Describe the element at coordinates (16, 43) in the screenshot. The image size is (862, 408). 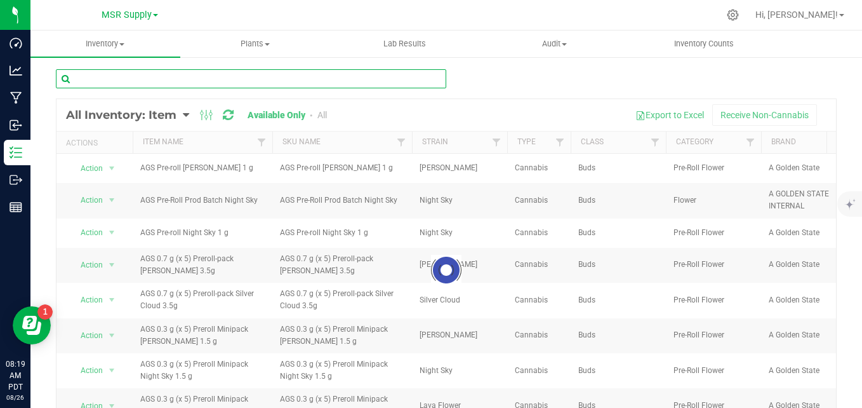
I see `inline-svg: Dashboard` at that location.